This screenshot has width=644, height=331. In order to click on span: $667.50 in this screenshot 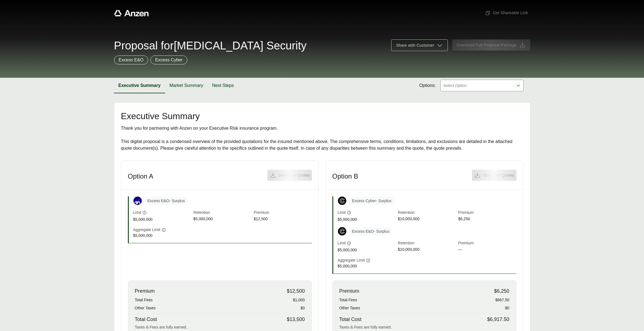, I will do `click(502, 300)`.